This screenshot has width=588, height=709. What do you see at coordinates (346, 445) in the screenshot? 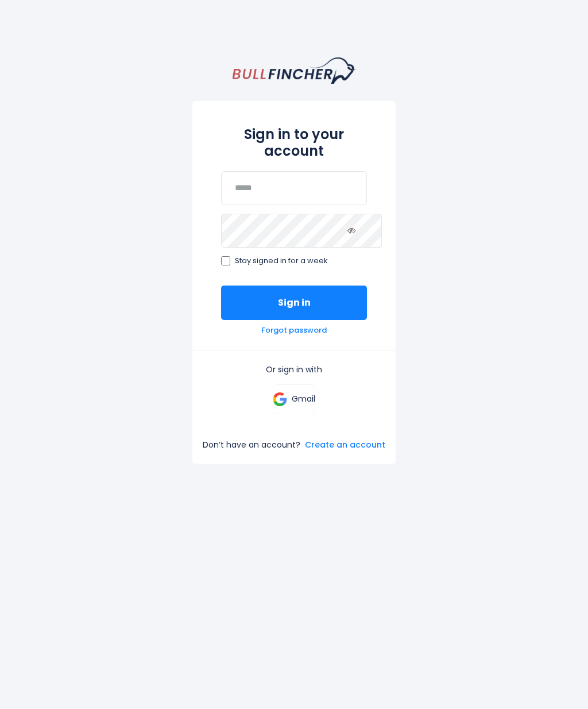
I see `a: Create an account` at bounding box center [346, 445].